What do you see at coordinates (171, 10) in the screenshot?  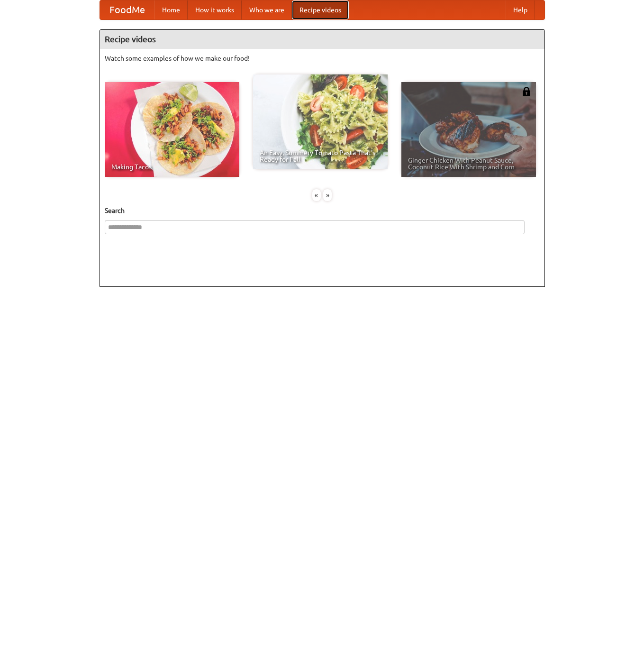 I see `a: Home` at bounding box center [171, 10].